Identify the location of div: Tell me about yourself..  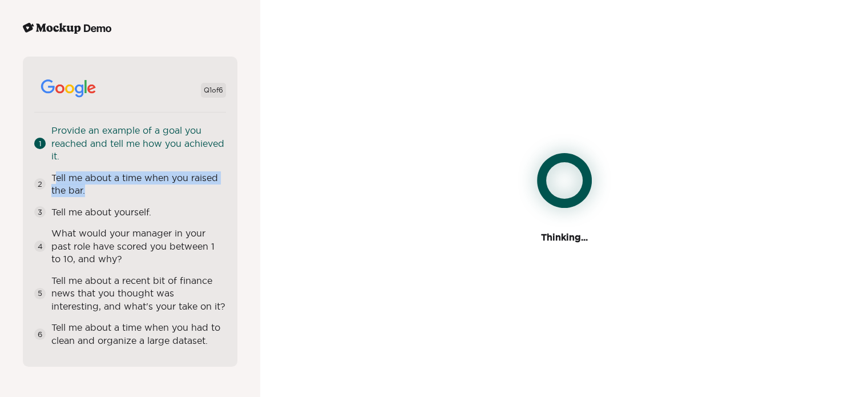
(139, 212).